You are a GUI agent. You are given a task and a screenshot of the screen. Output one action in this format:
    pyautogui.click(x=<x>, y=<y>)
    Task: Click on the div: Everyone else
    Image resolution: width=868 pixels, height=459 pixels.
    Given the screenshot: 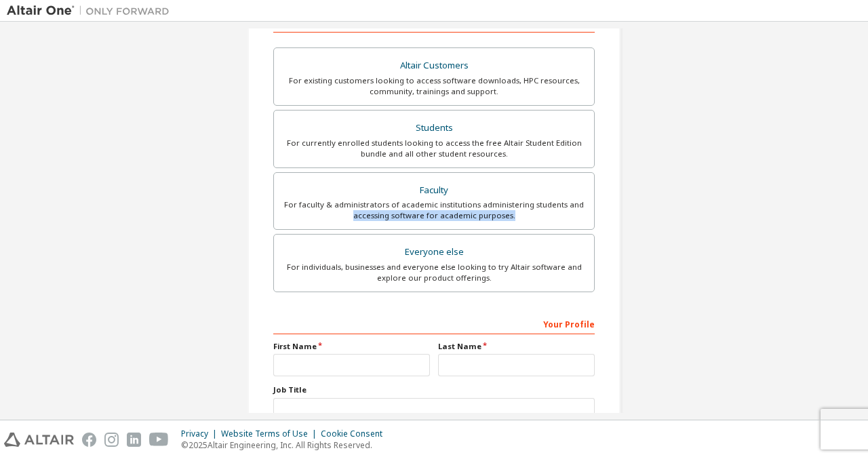 What is the action you would take?
    pyautogui.click(x=434, y=252)
    